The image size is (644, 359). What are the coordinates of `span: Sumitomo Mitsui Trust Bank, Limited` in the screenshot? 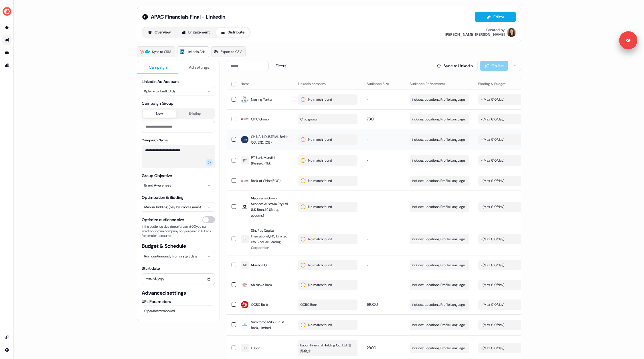 It's located at (270, 325).